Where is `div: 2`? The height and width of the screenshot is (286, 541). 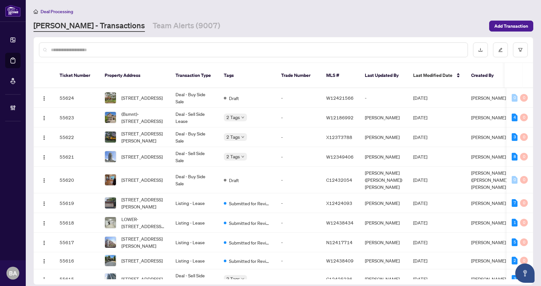 div: 2 is located at coordinates (514, 261).